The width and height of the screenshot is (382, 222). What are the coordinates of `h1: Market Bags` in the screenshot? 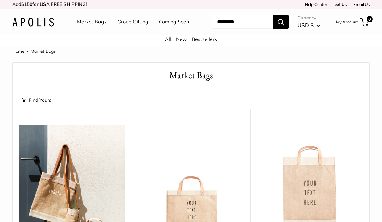 It's located at (191, 75).